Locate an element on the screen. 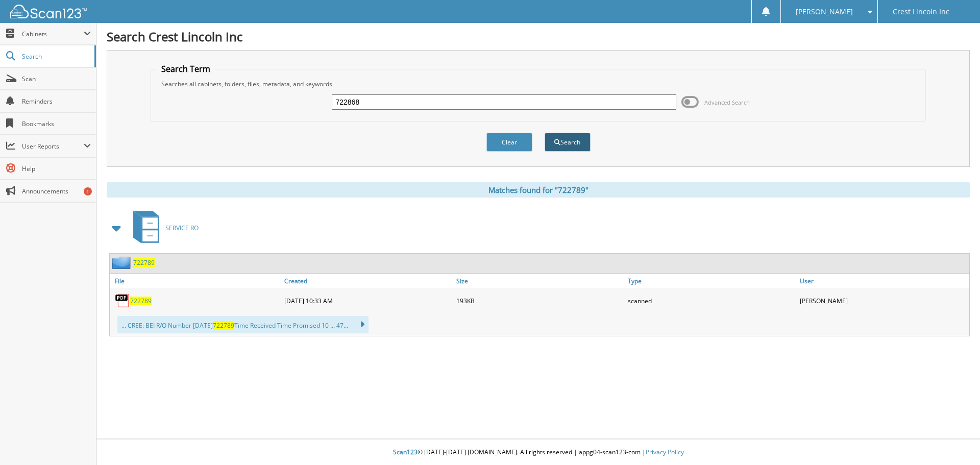 The image size is (980, 465). span: Search is located at coordinates (56, 56).